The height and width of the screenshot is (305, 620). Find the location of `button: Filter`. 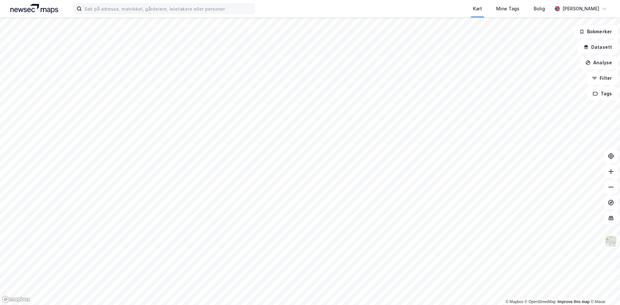

button: Filter is located at coordinates (602, 78).